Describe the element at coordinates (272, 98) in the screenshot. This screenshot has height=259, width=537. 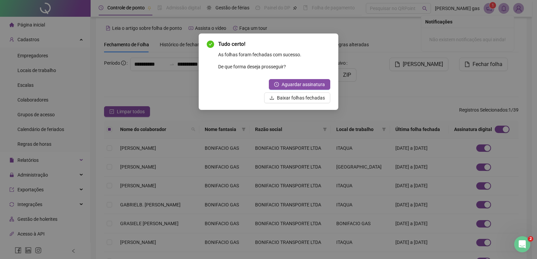
I see `span: download` at that location.